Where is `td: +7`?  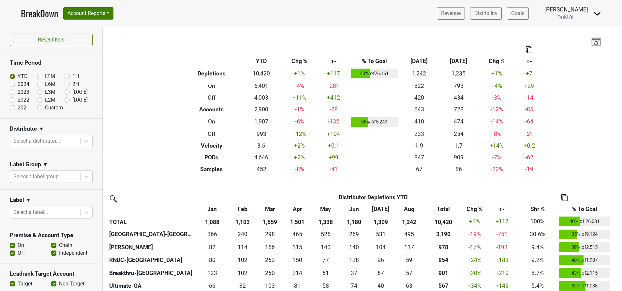
td: +7 is located at coordinates (529, 73).